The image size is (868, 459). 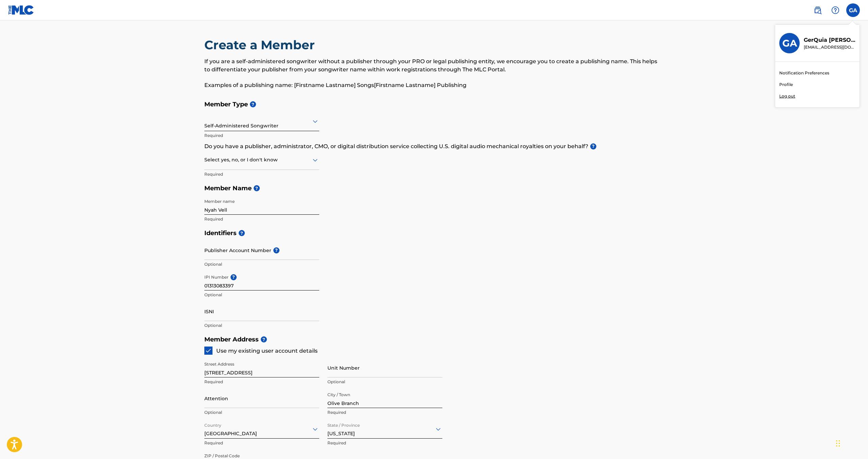 I want to click on img: checkbox, so click(x=209, y=351).